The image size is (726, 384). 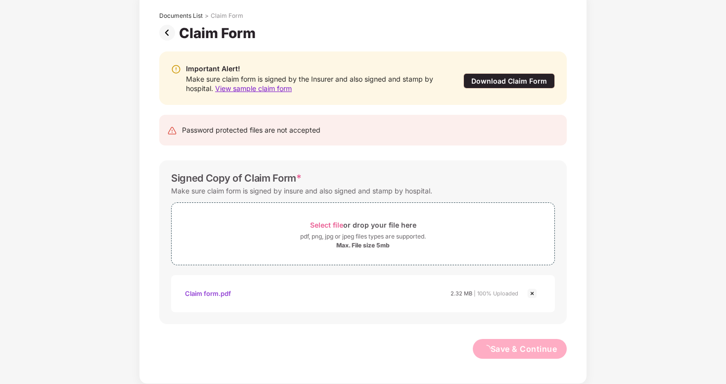 I want to click on img: svg+xml;base64,PHN2ZyBpZD0iV2FybmluZ18tXzIweDIwIiBkYXRhLW5hbWU9Ildhcm5pbmcgLSAyMHgyMCIgeG1sbnM9Im..., so click(x=176, y=69).